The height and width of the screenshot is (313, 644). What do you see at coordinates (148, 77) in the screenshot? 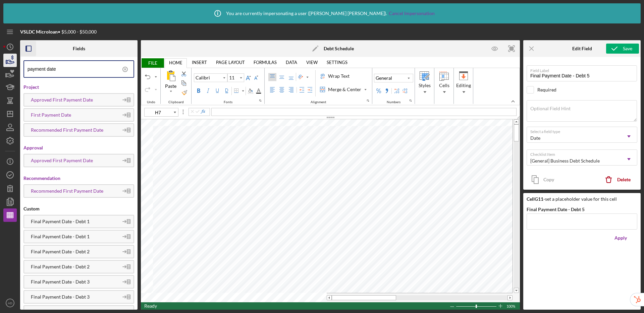
I see `button: Undo` at bounding box center [148, 77].